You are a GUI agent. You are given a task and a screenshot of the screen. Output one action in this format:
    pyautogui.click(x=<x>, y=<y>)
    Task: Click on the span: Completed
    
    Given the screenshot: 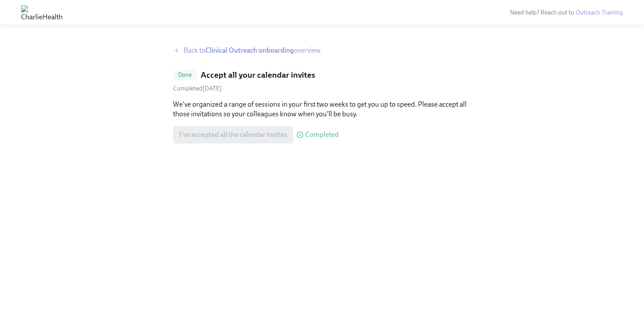 What is the action you would take?
    pyautogui.click(x=322, y=135)
    